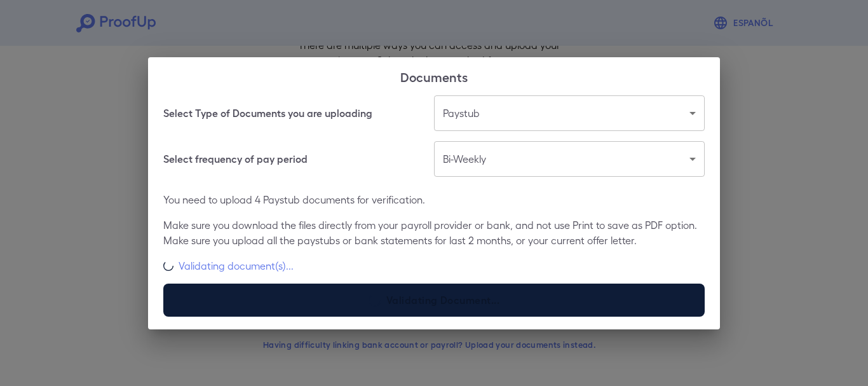 This screenshot has height=386, width=868. I want to click on div: Bi-Weekly, so click(570, 159).